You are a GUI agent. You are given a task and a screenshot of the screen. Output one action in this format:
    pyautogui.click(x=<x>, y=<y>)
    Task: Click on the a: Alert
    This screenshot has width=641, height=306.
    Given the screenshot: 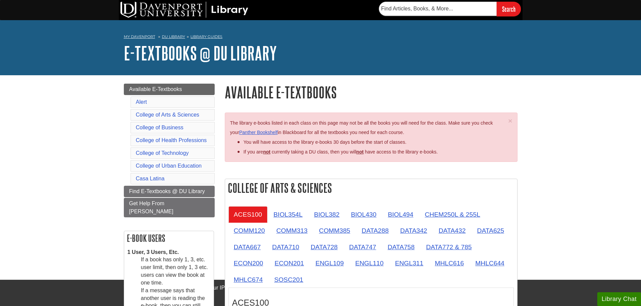 What is the action you would take?
    pyautogui.click(x=141, y=102)
    